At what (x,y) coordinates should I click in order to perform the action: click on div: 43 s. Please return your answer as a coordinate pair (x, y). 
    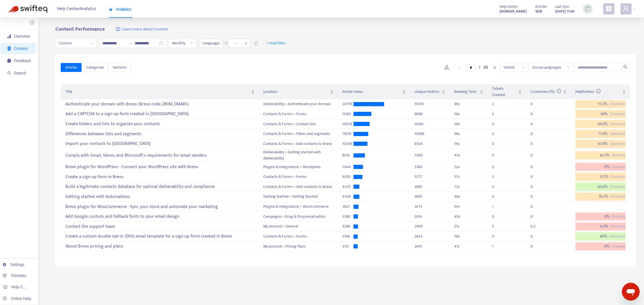
    Looking at the image, I should click on (468, 155).